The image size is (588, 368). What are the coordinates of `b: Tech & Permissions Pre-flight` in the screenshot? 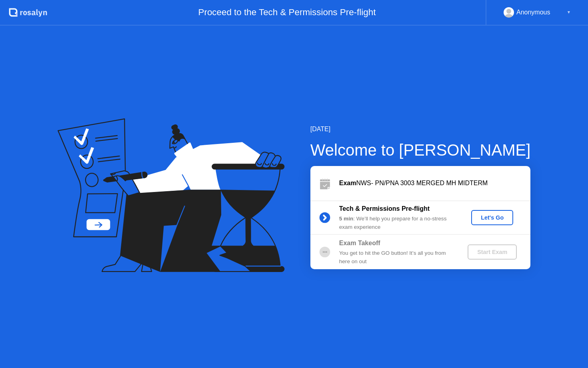 It's located at (384, 208).